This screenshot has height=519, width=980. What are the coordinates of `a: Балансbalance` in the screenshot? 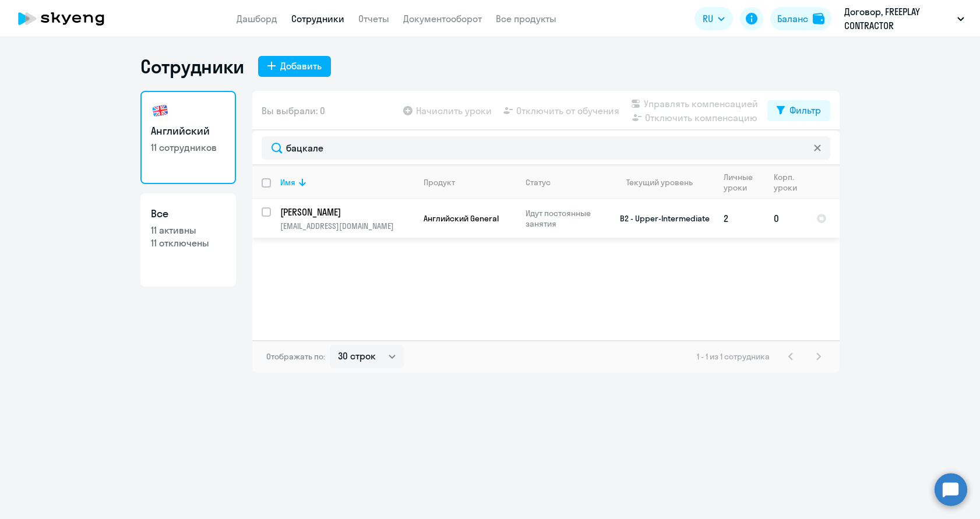 It's located at (800, 19).